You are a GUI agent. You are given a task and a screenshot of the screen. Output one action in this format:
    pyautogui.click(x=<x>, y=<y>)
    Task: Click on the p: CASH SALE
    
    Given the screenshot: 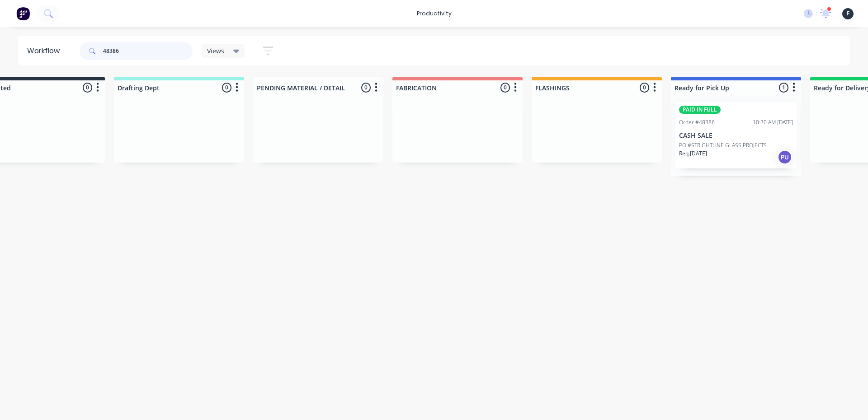 What is the action you would take?
    pyautogui.click(x=736, y=136)
    